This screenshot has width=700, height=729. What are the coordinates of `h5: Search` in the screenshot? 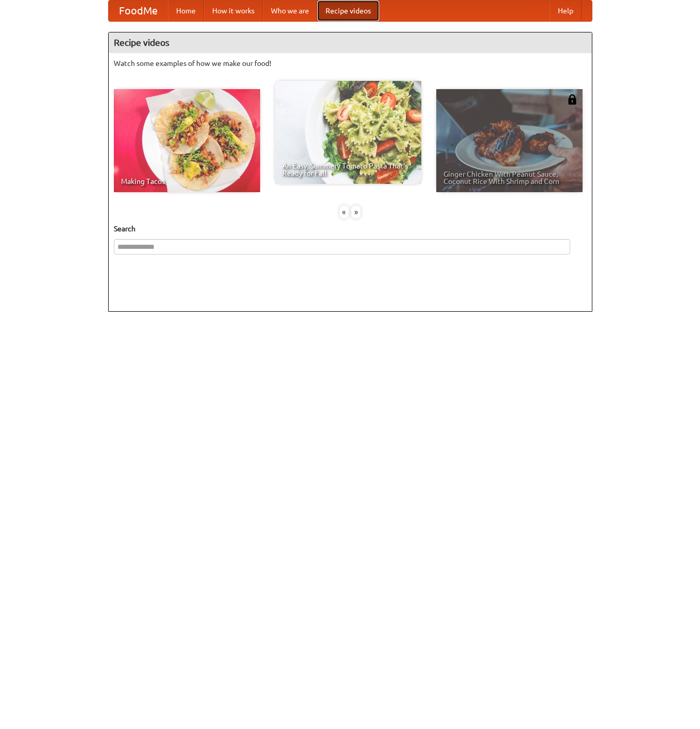 It's located at (350, 229).